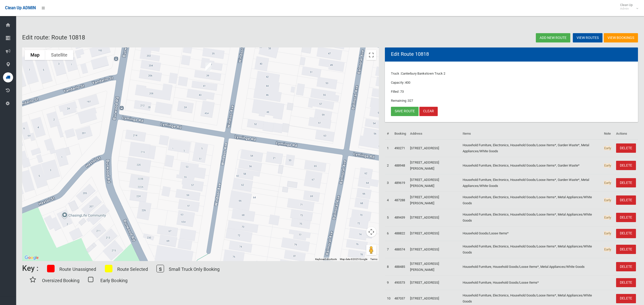 The height and width of the screenshot is (305, 644). I want to click on td: 488574, so click(400, 249).